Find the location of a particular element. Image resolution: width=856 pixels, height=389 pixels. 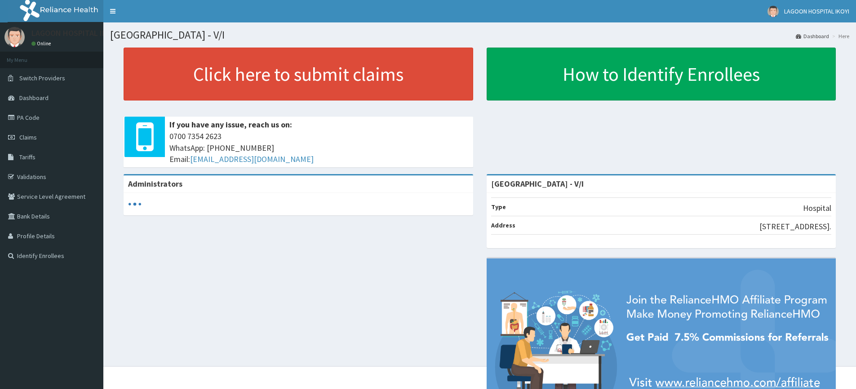

a: Dashboard is located at coordinates (812, 36).